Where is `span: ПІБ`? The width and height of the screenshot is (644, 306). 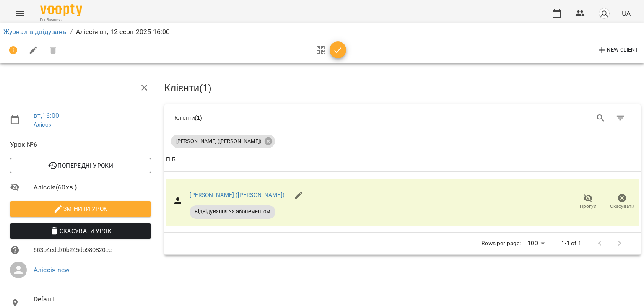
span: ПІБ is located at coordinates (402, 160).